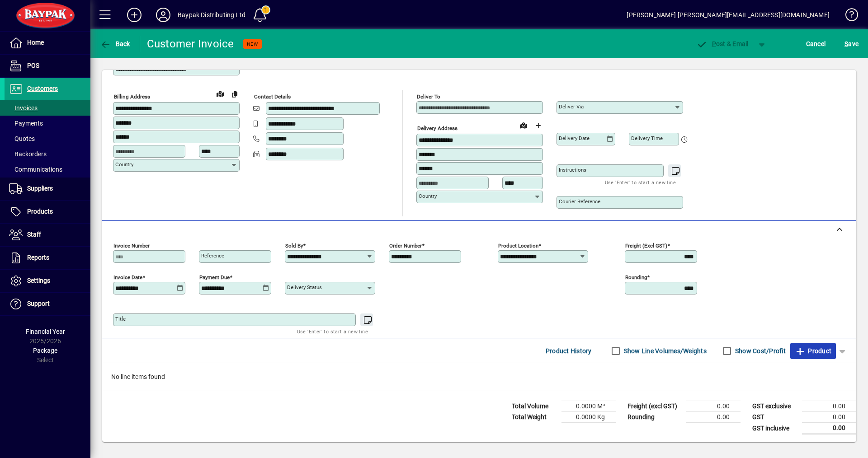  What do you see at coordinates (48, 154) in the screenshot?
I see `a: Backorders` at bounding box center [48, 154].